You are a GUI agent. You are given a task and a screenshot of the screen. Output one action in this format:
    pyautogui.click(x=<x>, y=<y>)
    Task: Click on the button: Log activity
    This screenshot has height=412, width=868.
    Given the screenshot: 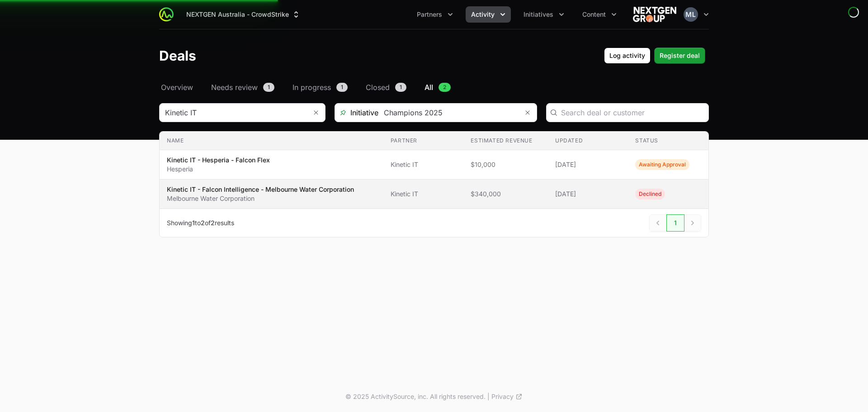 What is the action you would take?
    pyautogui.click(x=627, y=56)
    